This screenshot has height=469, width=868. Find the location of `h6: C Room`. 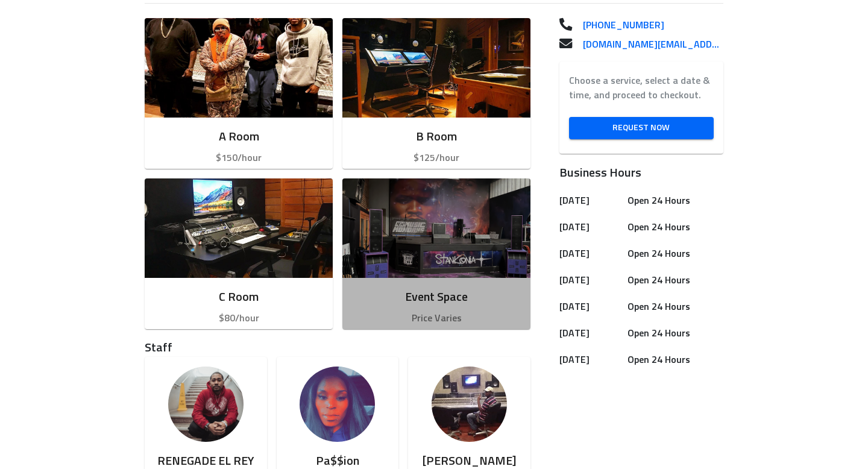

h6: C Room is located at coordinates (238, 298).